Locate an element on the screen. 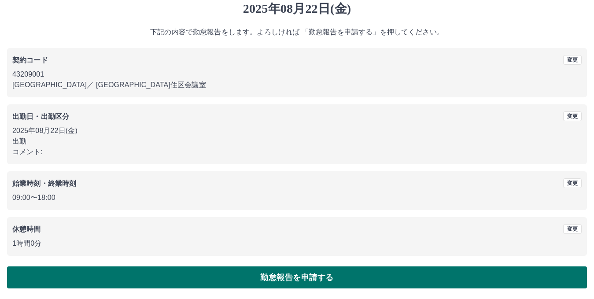 This screenshot has width=594, height=299. p: 2025年08月22日(金) is located at coordinates (297, 131).